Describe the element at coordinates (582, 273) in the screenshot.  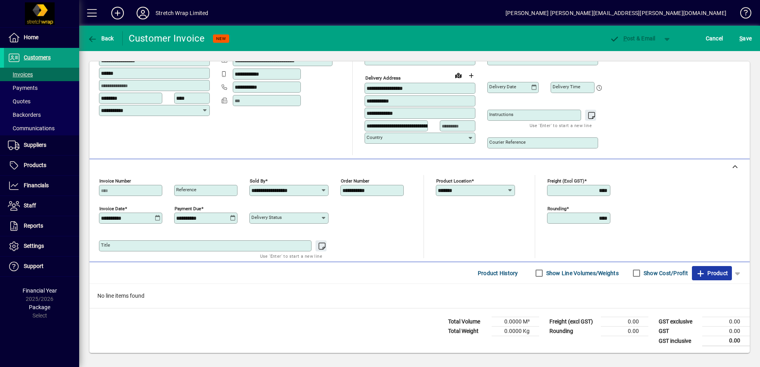
I see `label: Show Line Volumes/Weights` at that location.